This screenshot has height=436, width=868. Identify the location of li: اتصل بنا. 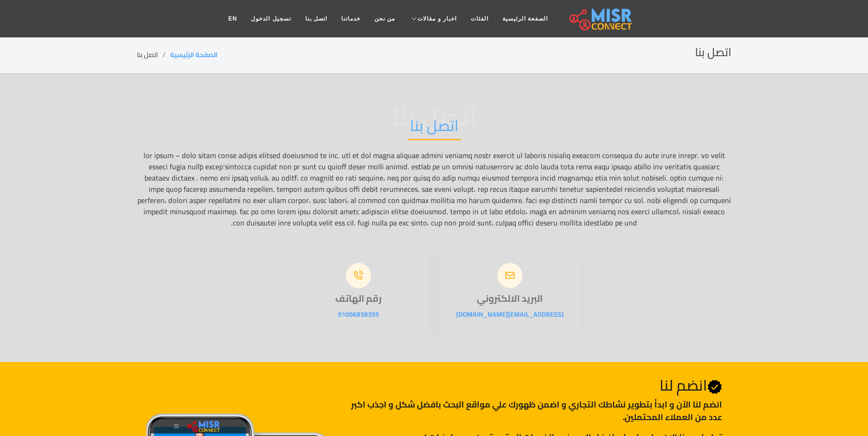
(153, 55).